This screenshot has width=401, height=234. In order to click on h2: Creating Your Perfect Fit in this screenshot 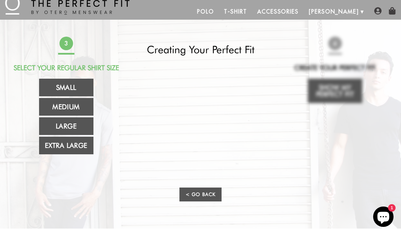, I will do `click(200, 50)`.